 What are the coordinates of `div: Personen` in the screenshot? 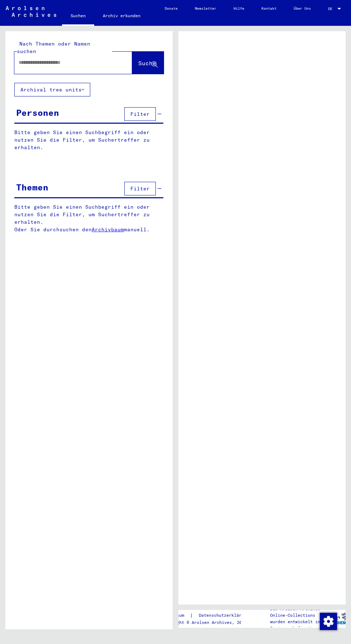 It's located at (37, 113).